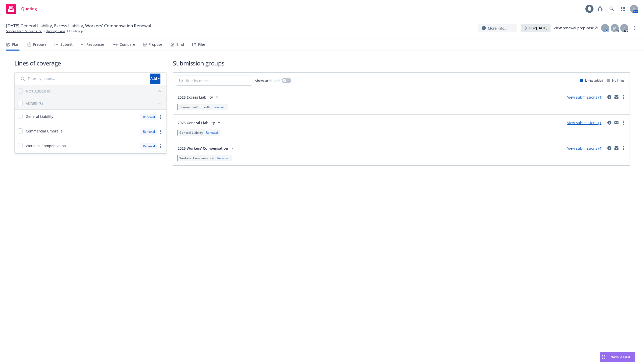 This screenshot has height=362, width=644. What do you see at coordinates (156, 79) in the screenshot?
I see `div: Add` at bounding box center [156, 79].